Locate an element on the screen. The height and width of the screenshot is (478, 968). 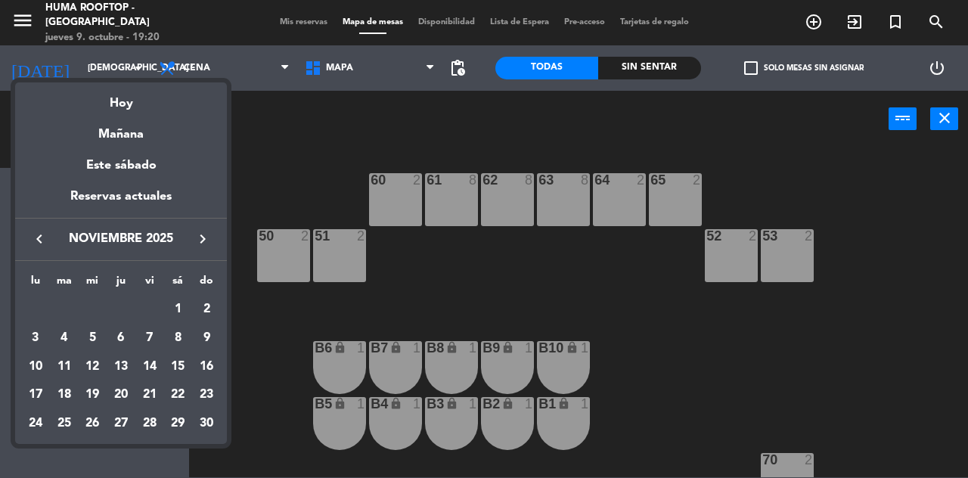
td: 24 de noviembre de 2025 is located at coordinates (36, 424).